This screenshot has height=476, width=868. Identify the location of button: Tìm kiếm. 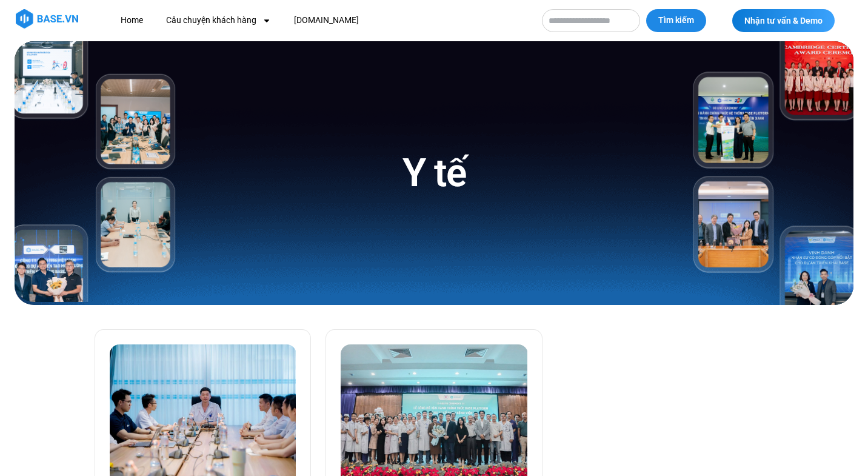
(676, 20).